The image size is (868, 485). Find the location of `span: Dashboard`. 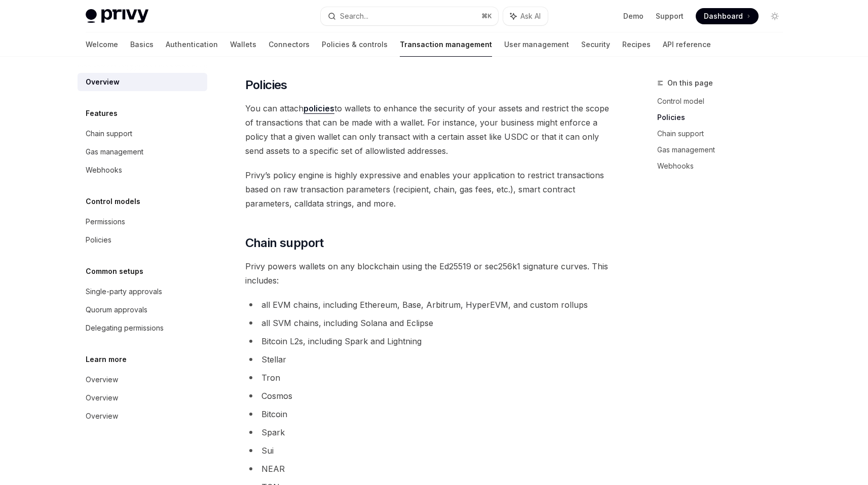

span: Dashboard is located at coordinates (723, 16).